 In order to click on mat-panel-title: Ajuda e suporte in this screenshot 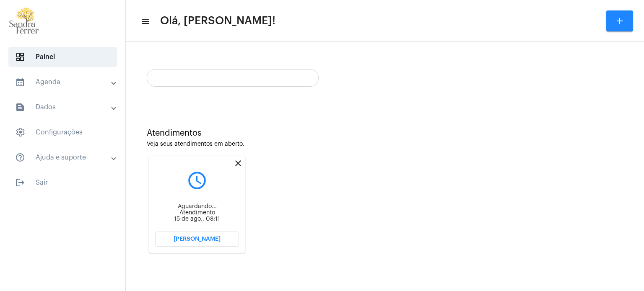, I will do `click(64, 157)`.